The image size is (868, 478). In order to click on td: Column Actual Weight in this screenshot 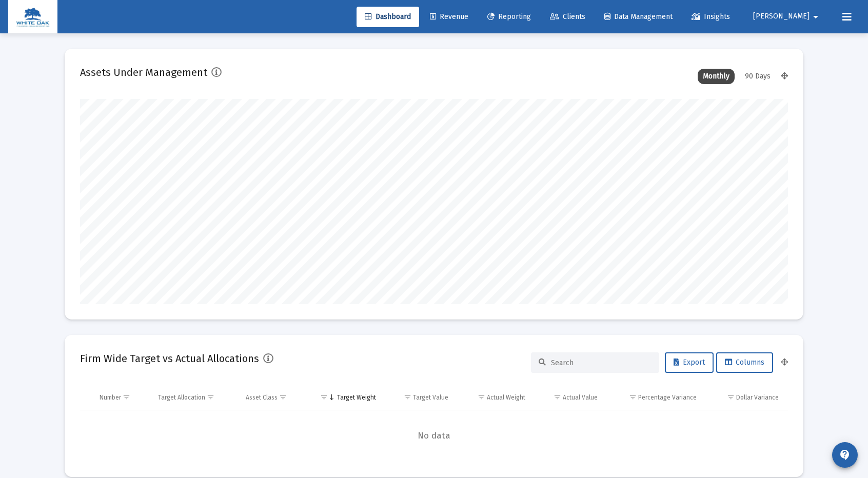, I will do `click(494, 397)`.